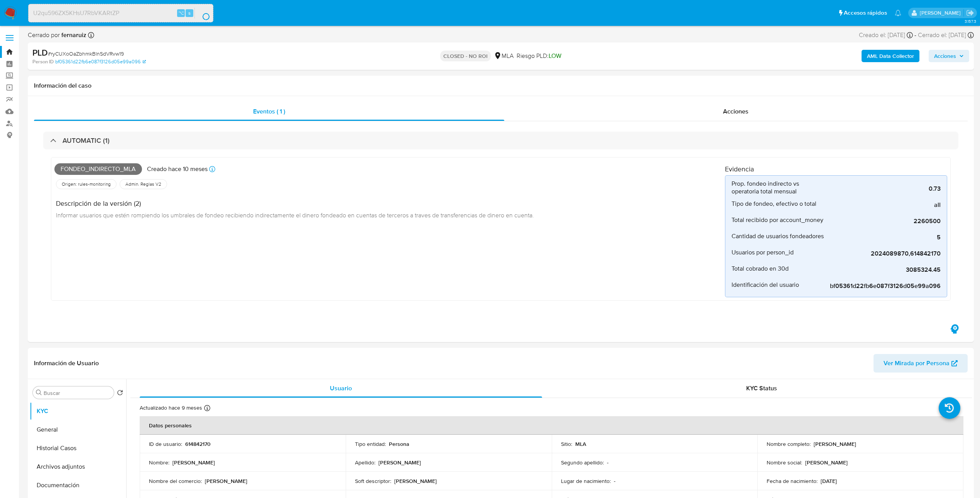 The width and height of the screenshot is (980, 498). What do you see at coordinates (503, 56) in the screenshot?
I see `div: MLA` at bounding box center [503, 56].